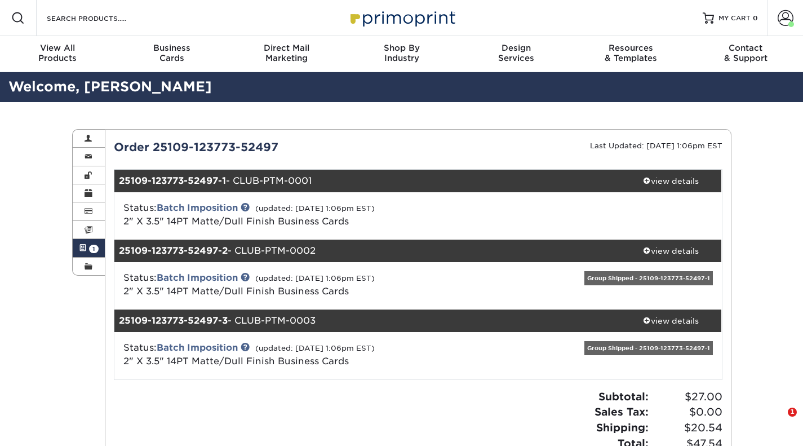 Image resolution: width=803 pixels, height=446 pixels. What do you see at coordinates (172, 53) in the screenshot?
I see `div: Cards` at bounding box center [172, 53].